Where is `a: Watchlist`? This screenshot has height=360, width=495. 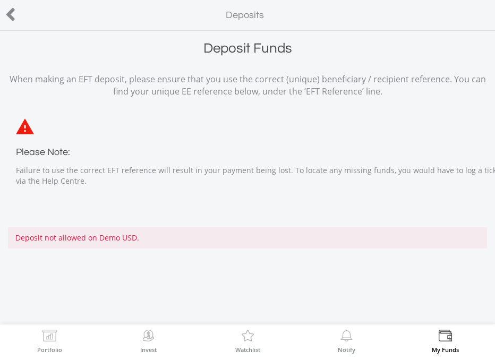 a: Watchlist is located at coordinates (247, 341).